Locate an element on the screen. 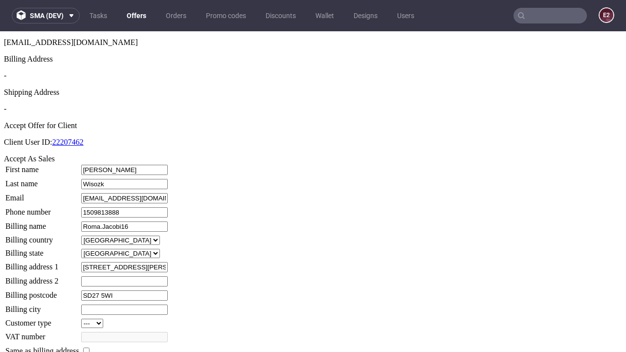  a: Designs is located at coordinates (365, 16).